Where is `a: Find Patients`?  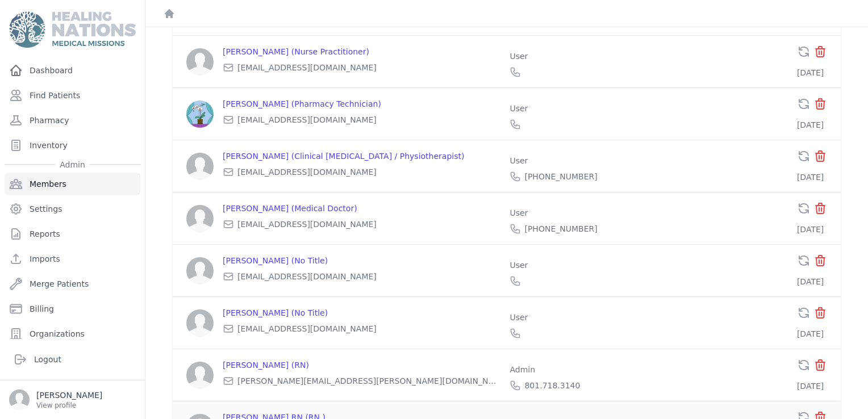
a: Find Patients is located at coordinates (72, 95).